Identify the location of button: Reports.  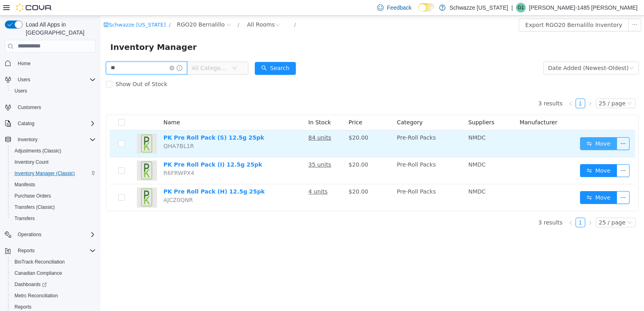
(50, 251).